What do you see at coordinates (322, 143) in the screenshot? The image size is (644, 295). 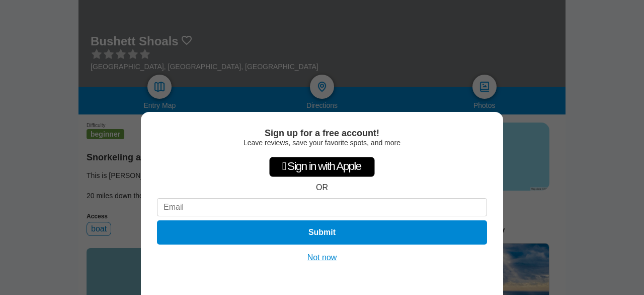 I see `div: Leave reviews, save your favorite spots, and more` at bounding box center [322, 143].